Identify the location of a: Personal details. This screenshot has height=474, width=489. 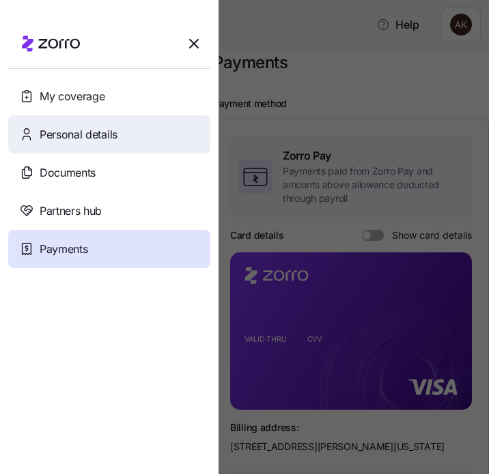
(109, 134).